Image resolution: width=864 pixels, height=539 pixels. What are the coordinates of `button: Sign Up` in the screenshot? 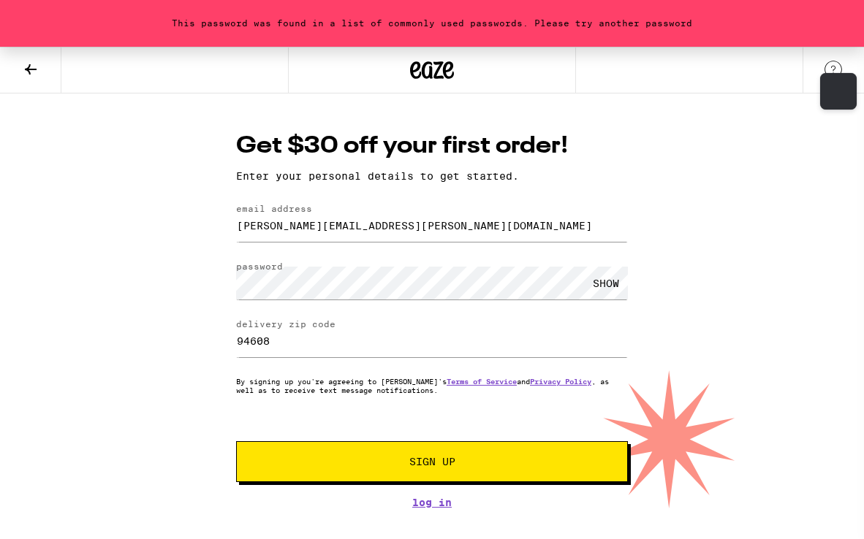 It's located at (432, 462).